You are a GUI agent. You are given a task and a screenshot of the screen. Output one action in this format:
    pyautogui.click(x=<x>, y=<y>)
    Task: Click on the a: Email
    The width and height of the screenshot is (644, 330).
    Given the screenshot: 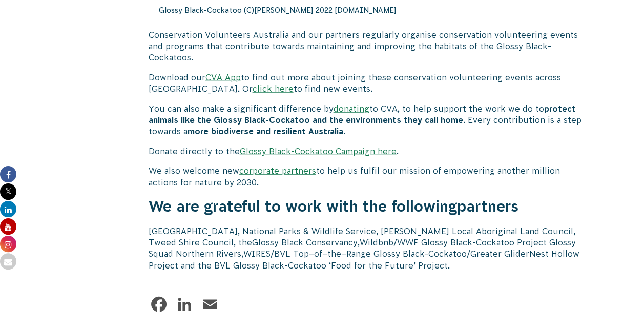 What is the action you would take?
    pyautogui.click(x=210, y=304)
    